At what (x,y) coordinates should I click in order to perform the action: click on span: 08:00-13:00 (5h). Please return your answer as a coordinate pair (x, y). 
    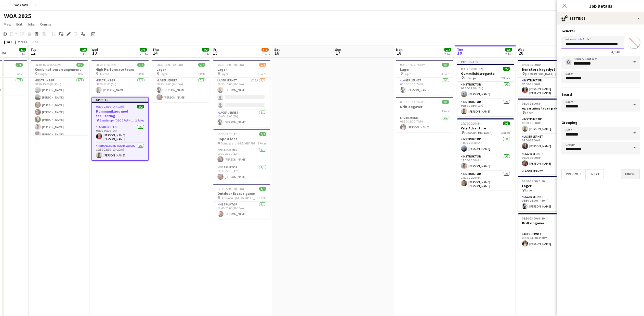
    Looking at the image, I should click on (106, 64).